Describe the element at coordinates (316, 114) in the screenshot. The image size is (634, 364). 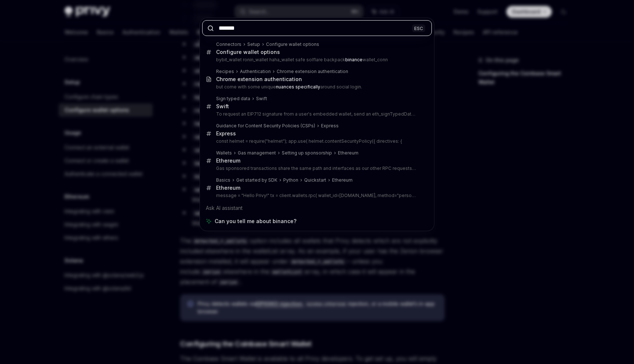
I see `p: To request an EIP712 signature from a user's embedded wallet, send an eth_signTypedData_v4 JSON-` at that location.